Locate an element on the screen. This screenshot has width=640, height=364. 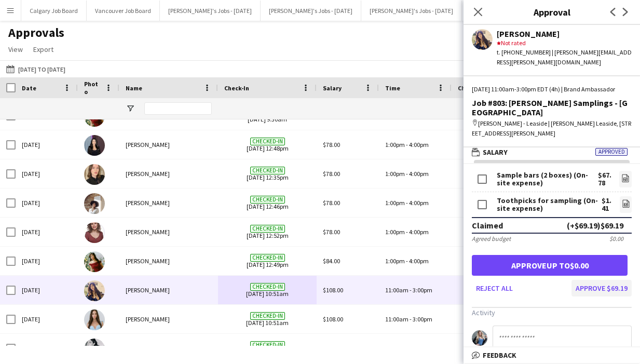
img: Mimi Zhang is located at coordinates (95, 261).